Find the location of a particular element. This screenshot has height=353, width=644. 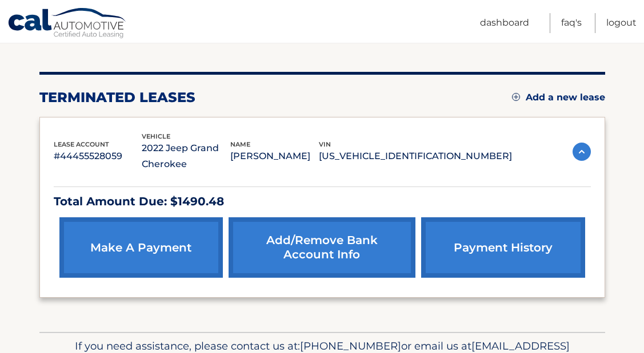

a: Add/Remove bank account info is located at coordinates (321, 248).